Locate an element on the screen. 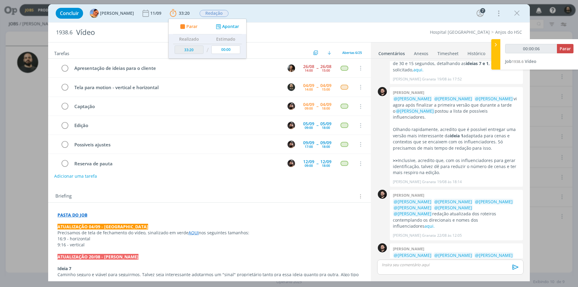 The height and width of the screenshot is (287, 578). span: Briefing is located at coordinates (63, 196).